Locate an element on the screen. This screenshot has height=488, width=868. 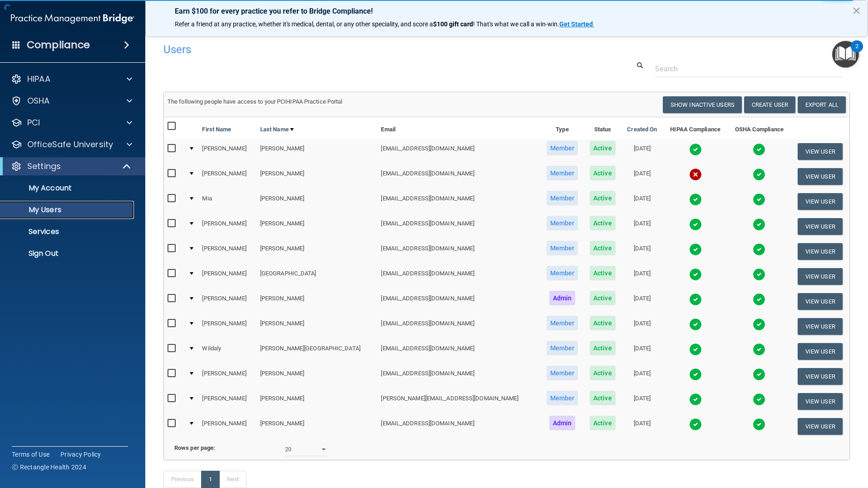
p: My Account is located at coordinates (68, 188).